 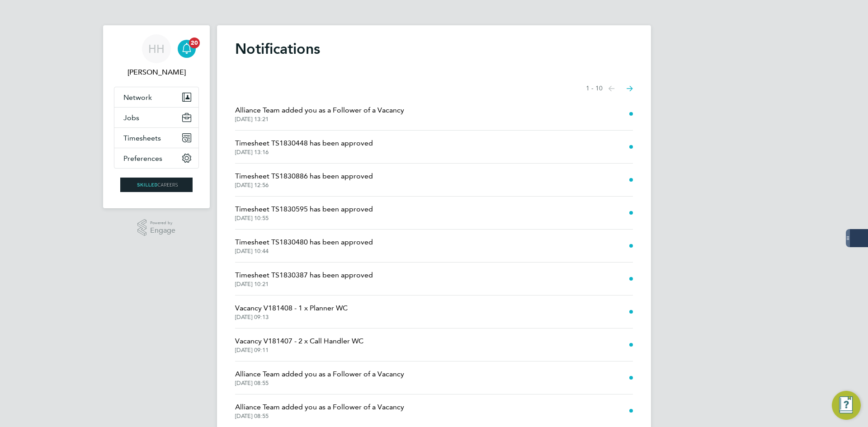 I want to click on span: Timesheet TS1830387 has been approved, so click(x=304, y=275).